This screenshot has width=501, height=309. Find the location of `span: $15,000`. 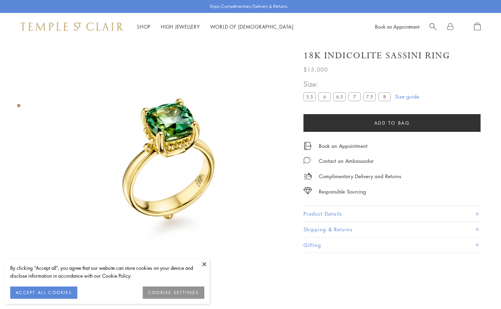

span: $15,000 is located at coordinates (316, 70).